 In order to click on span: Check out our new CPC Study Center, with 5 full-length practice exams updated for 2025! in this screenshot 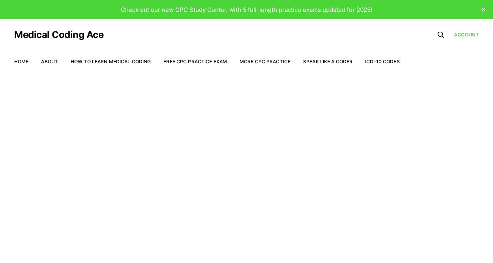, I will do `click(247, 9)`.